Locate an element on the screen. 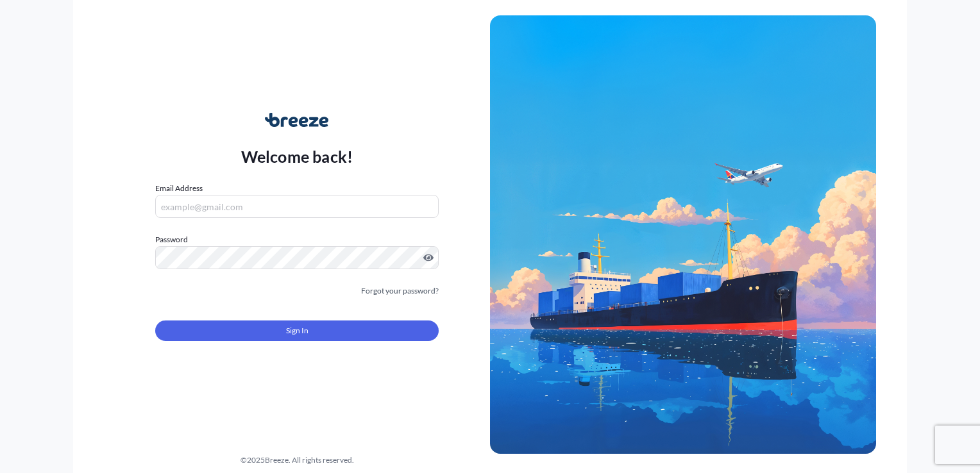  div: © 2025 Breeze. All rights reserved. is located at coordinates (297, 460).